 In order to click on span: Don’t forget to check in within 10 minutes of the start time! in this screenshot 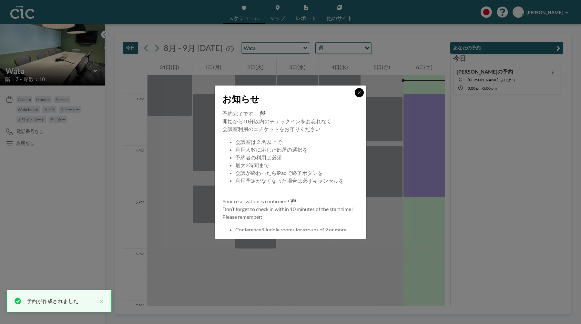, I will do `click(288, 209)`.